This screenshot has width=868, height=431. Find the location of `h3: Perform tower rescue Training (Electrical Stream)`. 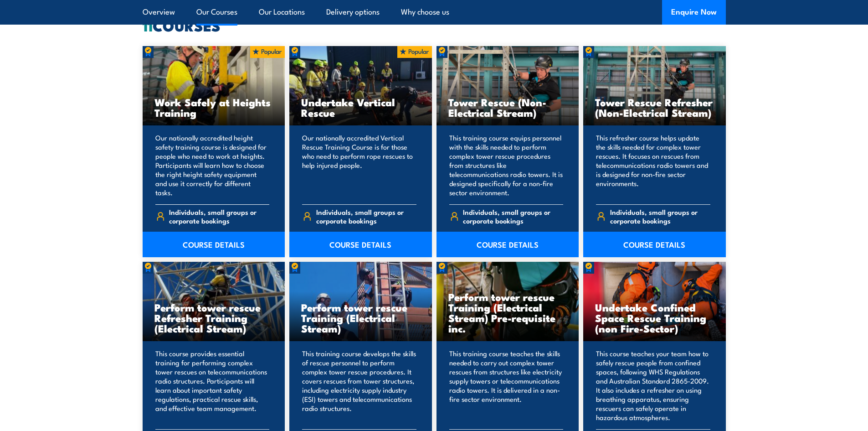

h3: Perform tower rescue Training (Electrical Stream) is located at coordinates (361, 317).